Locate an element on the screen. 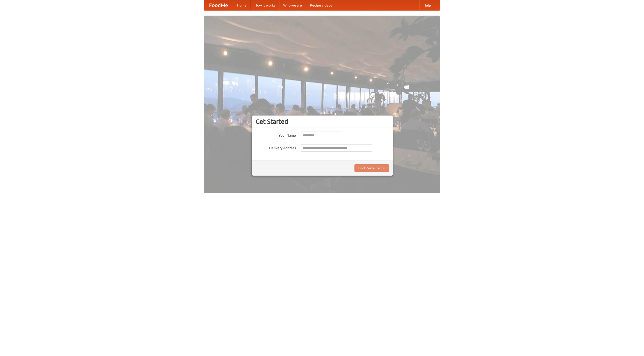  a: FoodMe is located at coordinates (218, 6).